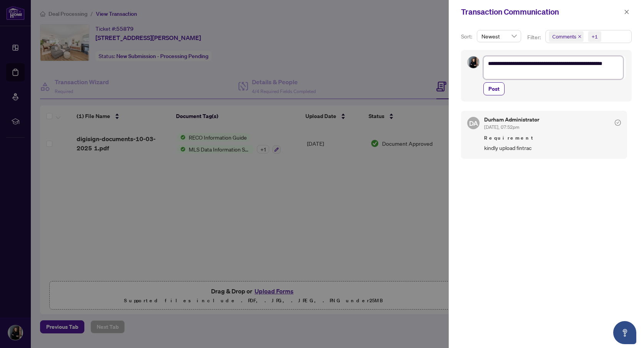 Image resolution: width=644 pixels, height=348 pixels. I want to click on span: kindly upload fintrac, so click(552, 148).